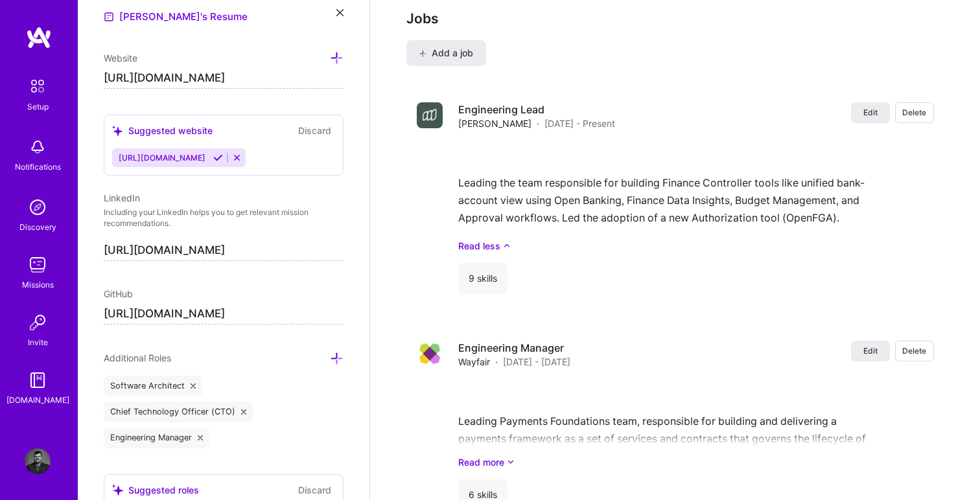  What do you see at coordinates (38, 147) in the screenshot?
I see `img: bell` at bounding box center [38, 147].